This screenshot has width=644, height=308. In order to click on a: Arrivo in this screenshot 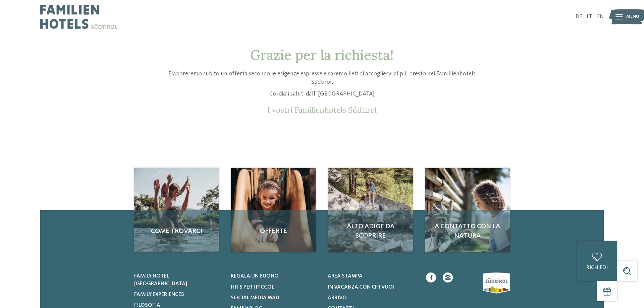, I will do `click(372, 298)`.